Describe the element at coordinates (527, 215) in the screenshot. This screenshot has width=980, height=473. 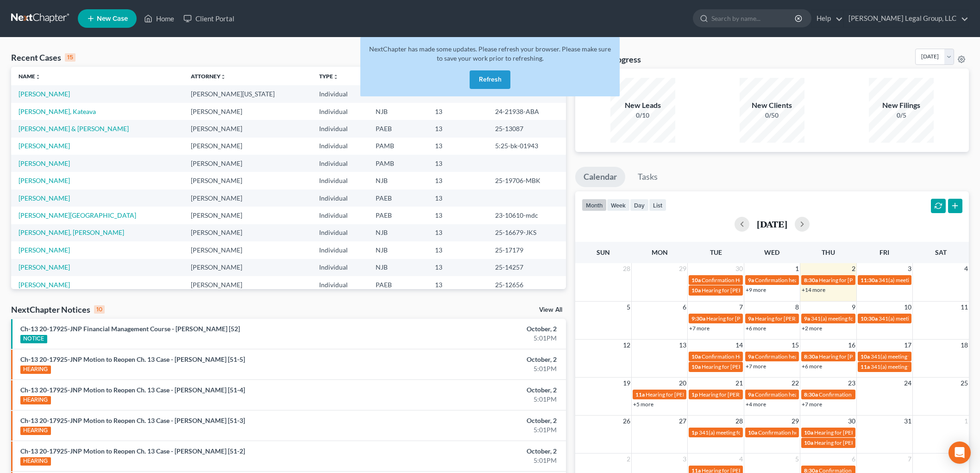
I see `td: 23-10610-mdc` at that location.